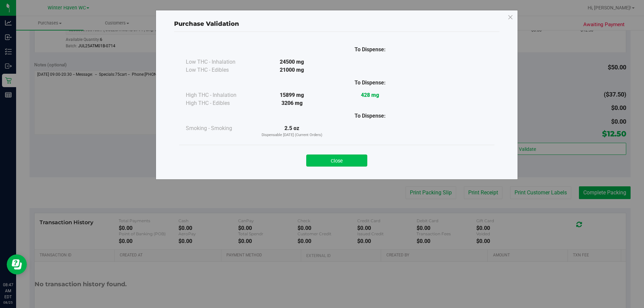  What do you see at coordinates (292, 70) in the screenshot?
I see `div: 21000 mg` at bounding box center [292, 70].